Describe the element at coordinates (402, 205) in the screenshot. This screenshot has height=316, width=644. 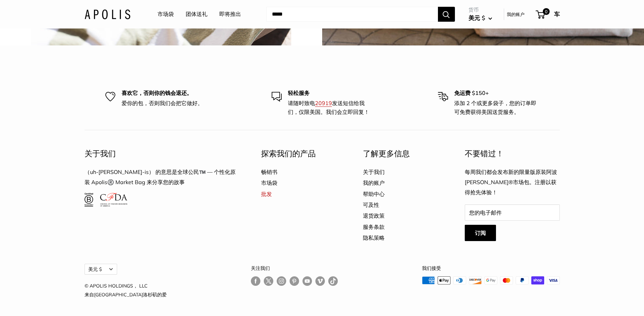
I see `a: 可及性` at that location.